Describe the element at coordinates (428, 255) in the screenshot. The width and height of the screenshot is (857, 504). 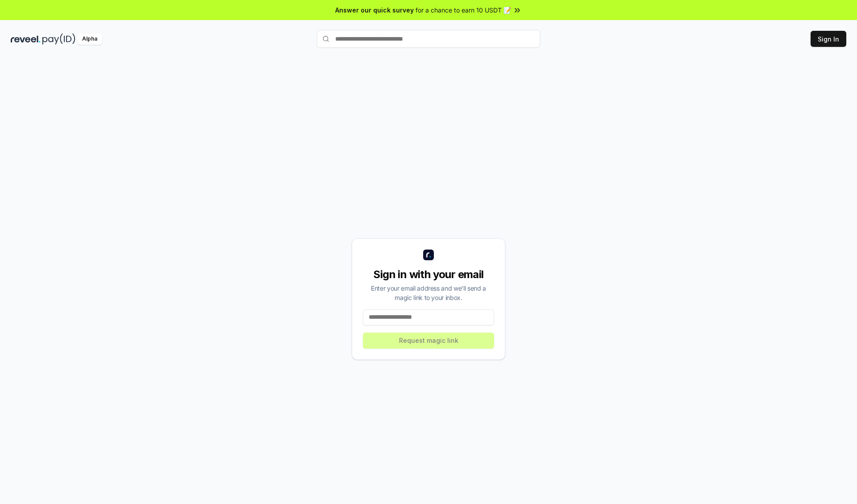
I see `img: logo_small` at that location.